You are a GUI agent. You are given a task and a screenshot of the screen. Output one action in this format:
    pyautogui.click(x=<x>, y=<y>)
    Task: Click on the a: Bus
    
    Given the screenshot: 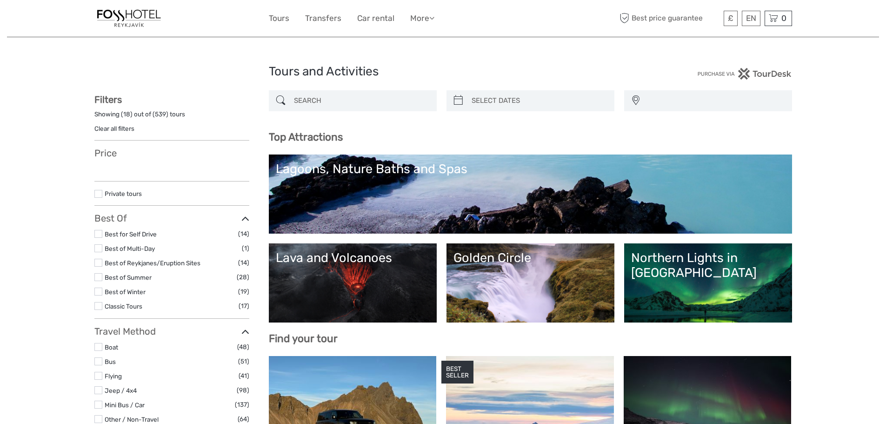 What is the action you would take?
    pyautogui.click(x=110, y=362)
    